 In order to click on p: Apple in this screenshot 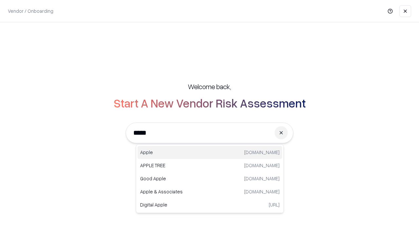, I will do `click(175, 152)`.